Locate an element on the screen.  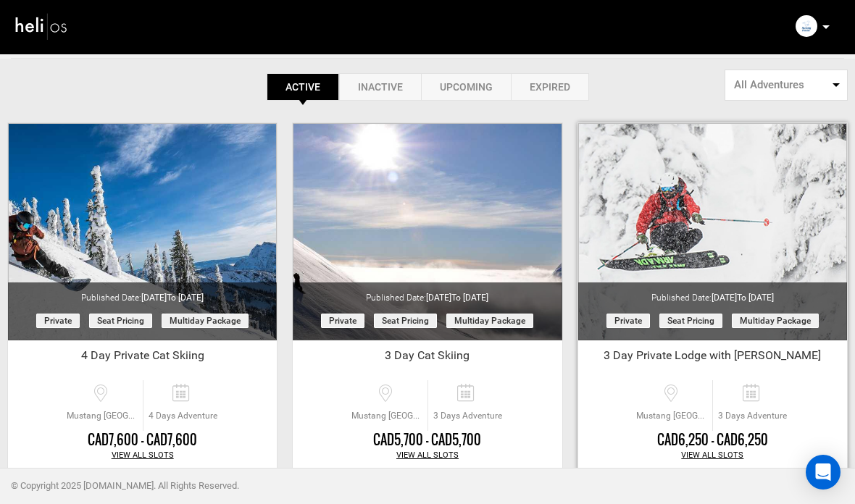
div: CAD7,600 - CAD7,600 is located at coordinates (142, 440).